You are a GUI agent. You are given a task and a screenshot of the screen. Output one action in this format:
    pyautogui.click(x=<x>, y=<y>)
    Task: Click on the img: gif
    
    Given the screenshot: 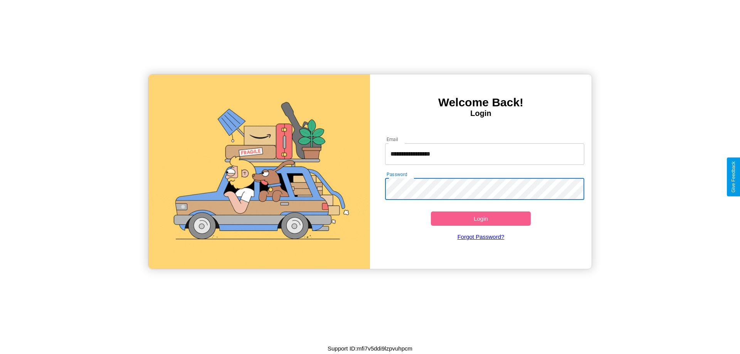 What is the action you would take?
    pyautogui.click(x=259, y=171)
    